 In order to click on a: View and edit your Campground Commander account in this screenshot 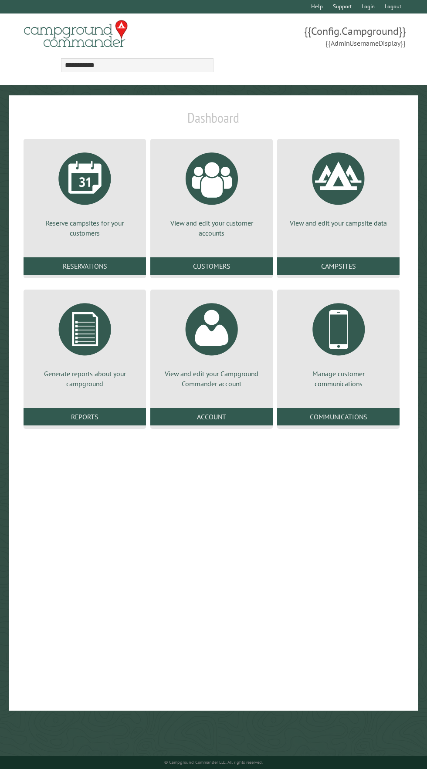, I will do `click(211, 342)`.